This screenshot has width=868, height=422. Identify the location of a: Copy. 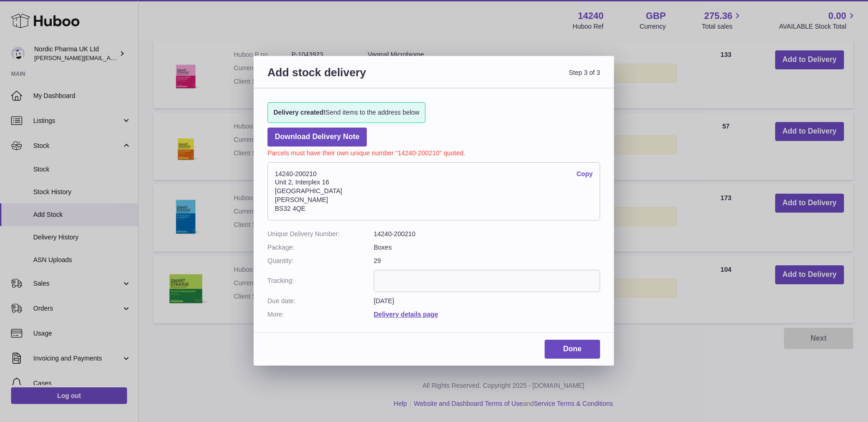
(585, 174).